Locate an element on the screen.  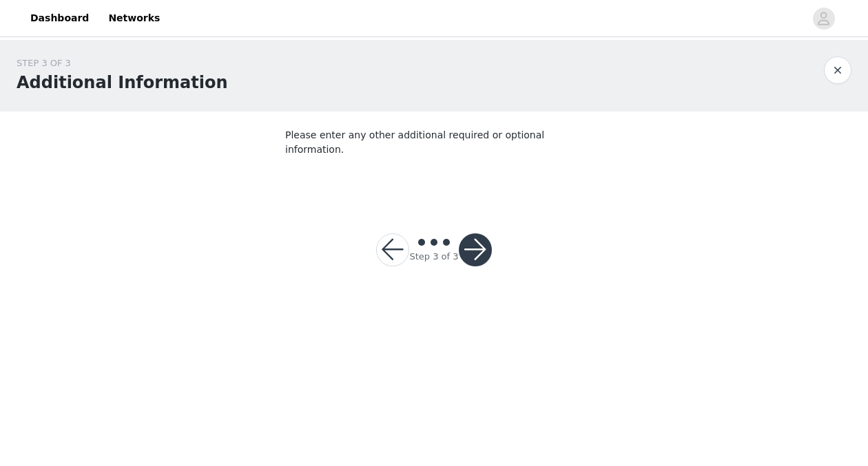
div: avatar is located at coordinates (823, 18).